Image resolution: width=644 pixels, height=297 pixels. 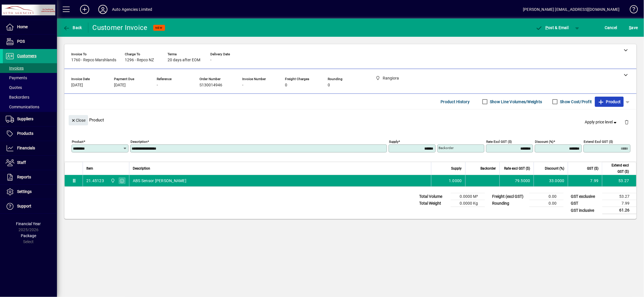 I want to click on span: Communications, so click(x=23, y=107).